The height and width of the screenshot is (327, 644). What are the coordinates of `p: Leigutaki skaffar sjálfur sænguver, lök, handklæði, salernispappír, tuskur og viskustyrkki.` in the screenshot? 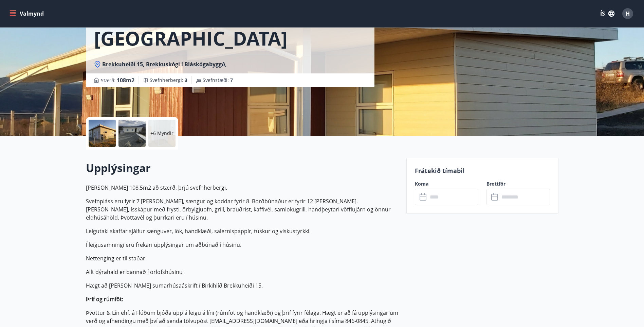 It's located at (242, 231).